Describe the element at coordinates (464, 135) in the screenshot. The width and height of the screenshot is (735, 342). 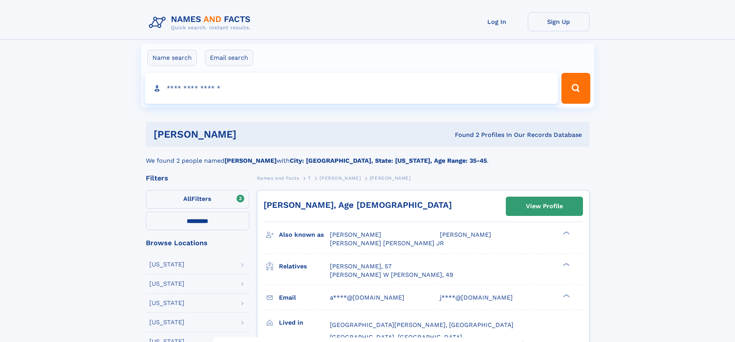
I see `div: Found 2 Profiles In Our Records Database` at that location.